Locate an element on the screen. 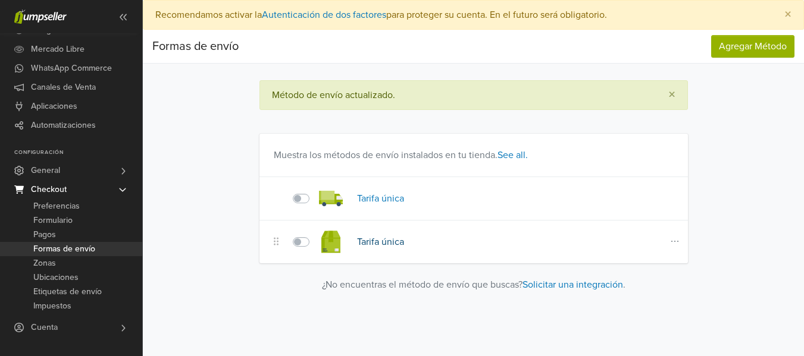  span: Formulario is located at coordinates (53, 221).